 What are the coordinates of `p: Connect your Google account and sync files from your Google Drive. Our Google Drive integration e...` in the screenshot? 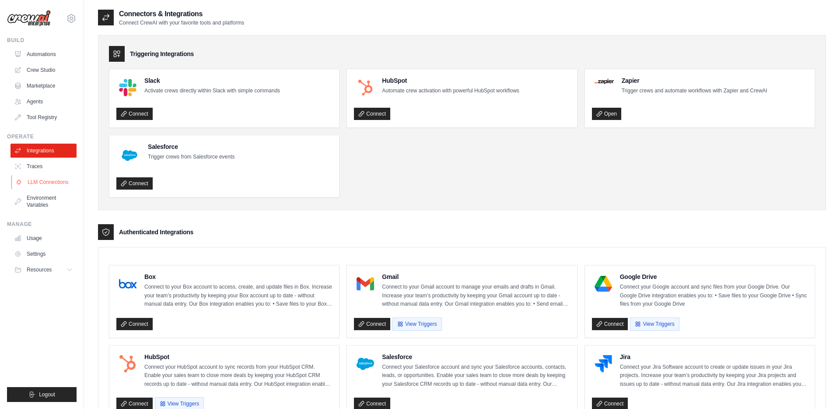 It's located at (713, 295).